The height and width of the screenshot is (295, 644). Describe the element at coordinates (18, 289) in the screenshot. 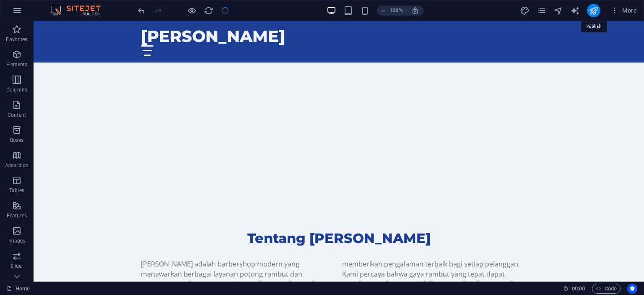

I see `a: Click to cancel selection. Double-click to open Pages` at that location.